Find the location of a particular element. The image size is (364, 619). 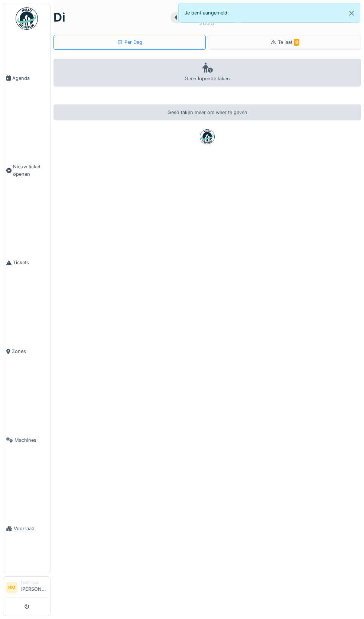

div: Geen lopende taken is located at coordinates (207, 73).